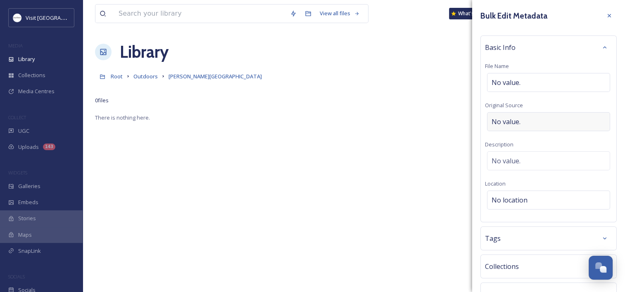  What do you see at coordinates (28, 147) in the screenshot?
I see `span: Uploads` at bounding box center [28, 147].